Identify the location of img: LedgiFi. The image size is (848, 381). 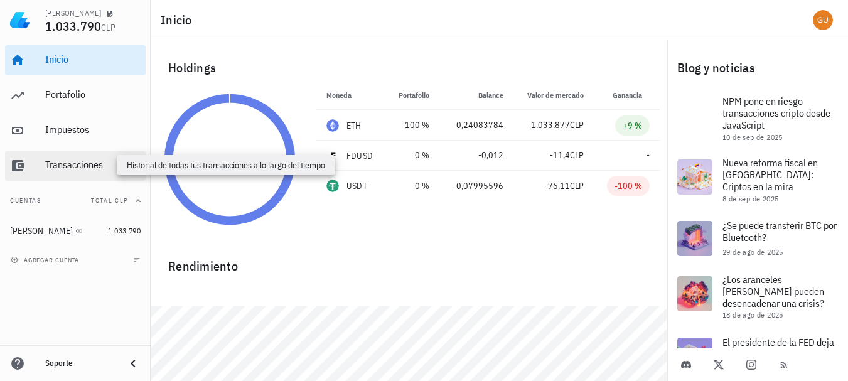
(20, 20).